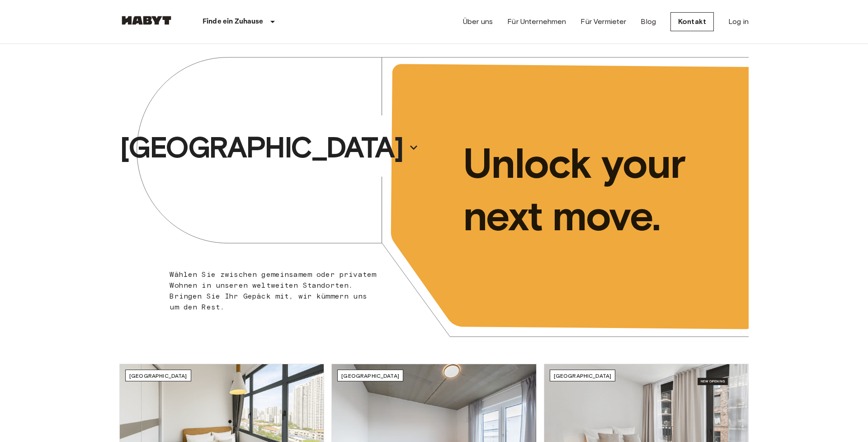 This screenshot has height=442, width=868. What do you see at coordinates (147, 20) in the screenshot?
I see `img: Habyt` at bounding box center [147, 20].